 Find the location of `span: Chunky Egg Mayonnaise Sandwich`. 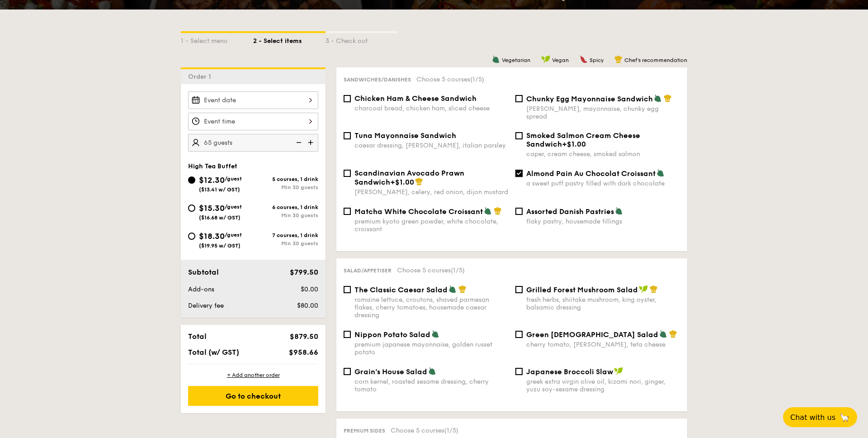

span: Chunky Egg Mayonnaise Sandwich is located at coordinates (589, 98).